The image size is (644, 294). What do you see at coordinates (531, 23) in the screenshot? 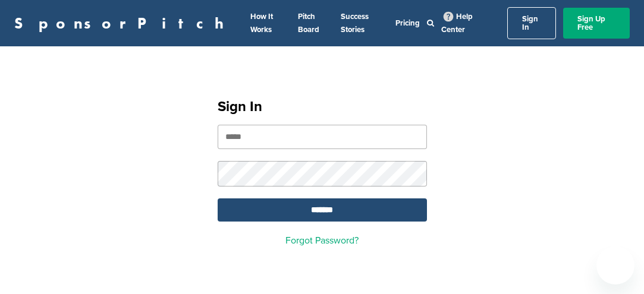
I see `a: Sign In` at bounding box center [531, 23].